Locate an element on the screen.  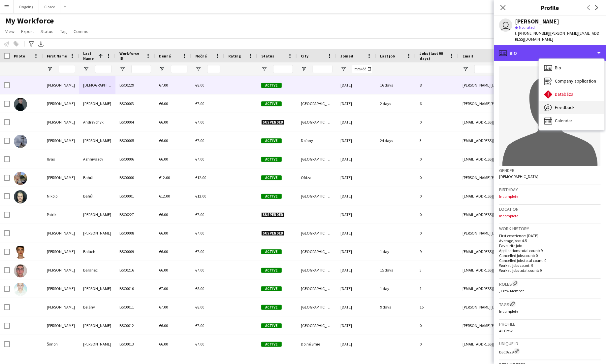
a: Comms is located at coordinates (81, 31).